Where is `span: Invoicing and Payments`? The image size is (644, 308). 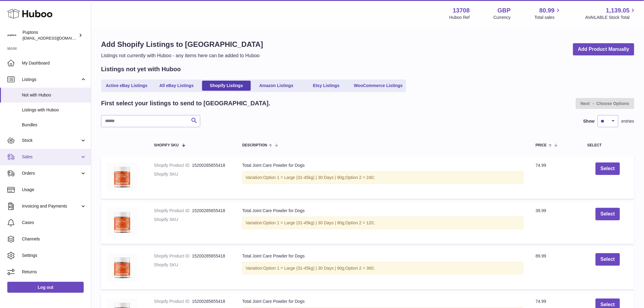 span: Invoicing and Payments is located at coordinates (51, 206).